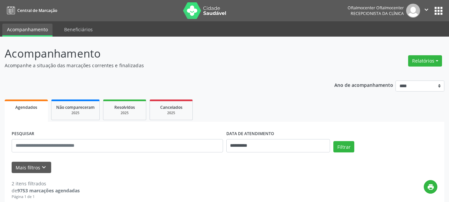  Describe the element at coordinates (49, 190) in the screenshot. I see `strong: 9753 marcações agendadas` at that location.